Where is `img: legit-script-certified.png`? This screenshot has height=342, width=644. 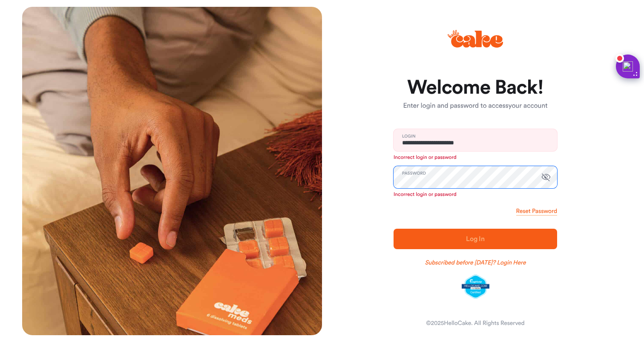 img: legit-script-certified.png is located at coordinates (475, 287).